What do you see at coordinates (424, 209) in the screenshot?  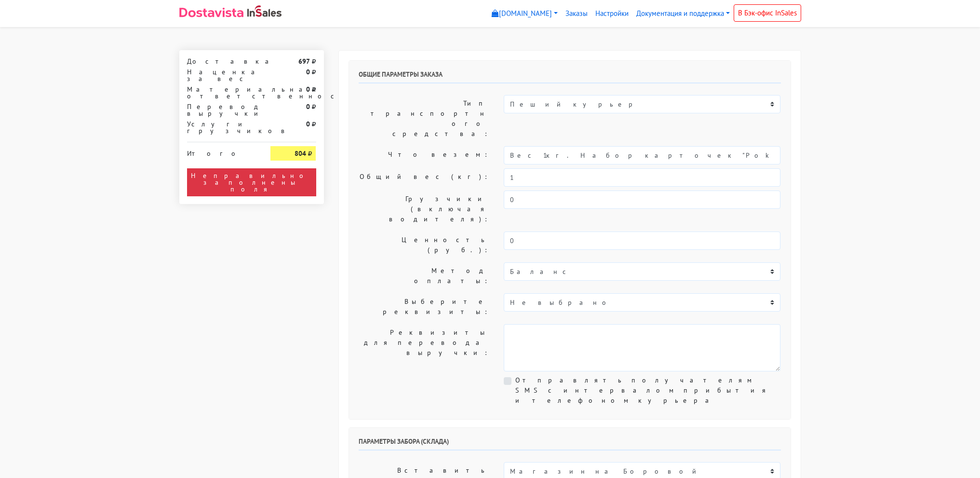 I see `label: Грузчики (включая водителя):` at bounding box center [424, 209].